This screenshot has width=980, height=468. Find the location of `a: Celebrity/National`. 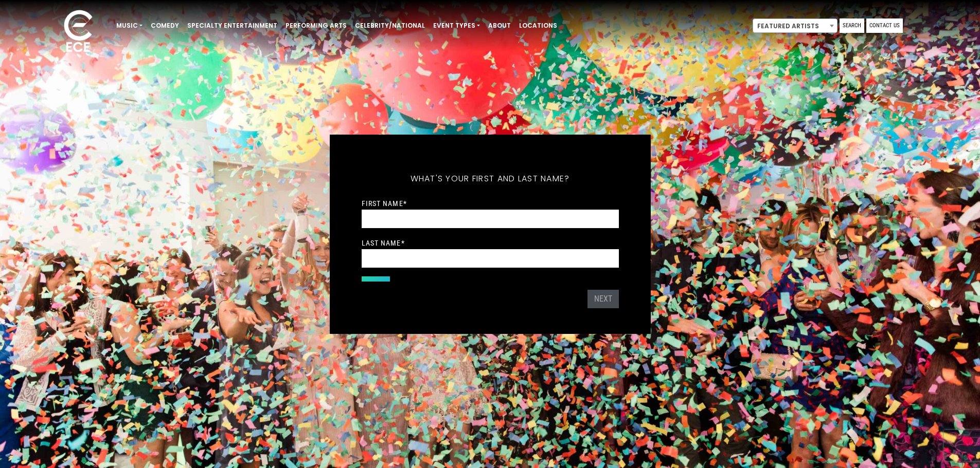

a: Celebrity/National is located at coordinates (390, 26).